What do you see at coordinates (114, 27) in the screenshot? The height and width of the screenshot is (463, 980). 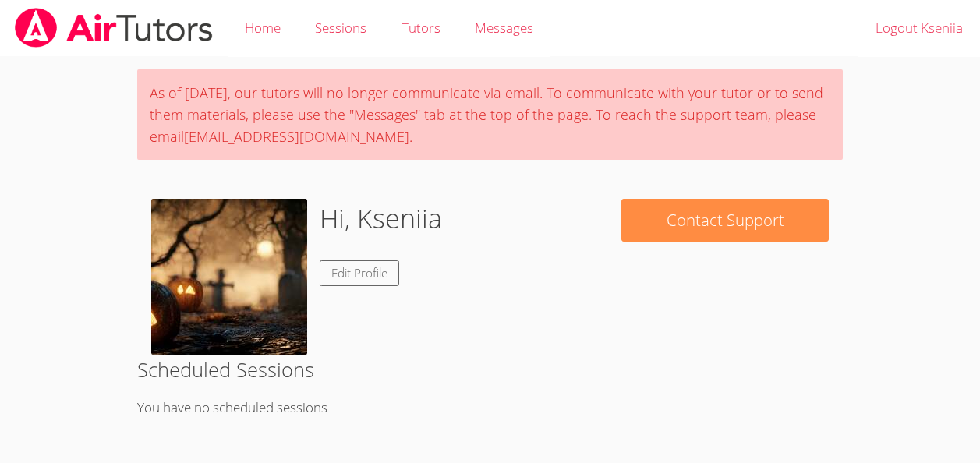 I see `img: airtutors_banner-c4298cdbf04f3fff15de1276eac7730deb9818008684d7c2e4769d2f7ddbe033.png` at bounding box center [114, 27].